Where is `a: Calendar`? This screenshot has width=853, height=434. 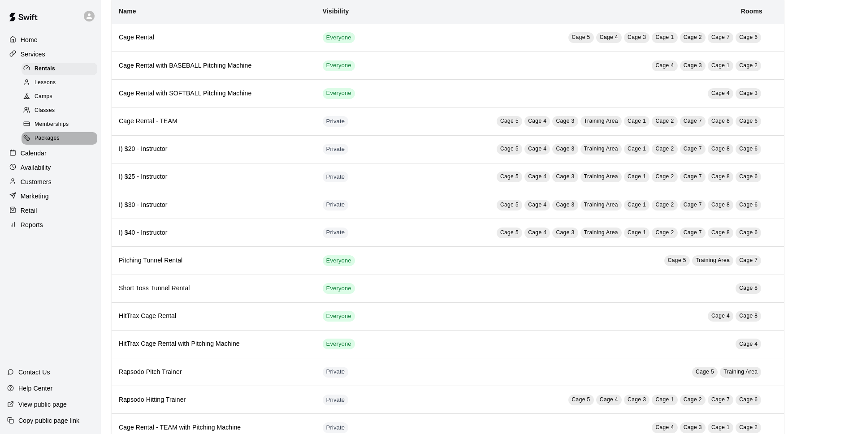
a: Calendar is located at coordinates (50, 153).